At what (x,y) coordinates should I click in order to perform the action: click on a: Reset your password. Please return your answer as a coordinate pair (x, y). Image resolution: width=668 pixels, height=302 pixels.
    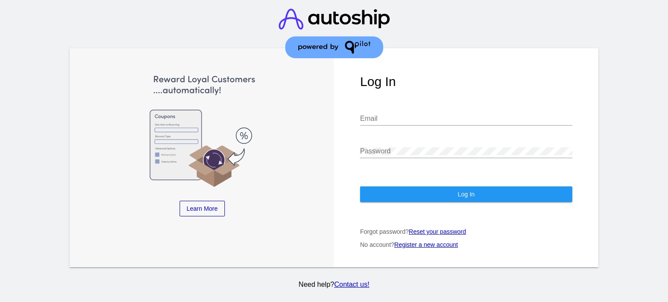
    Looking at the image, I should click on (438, 232).